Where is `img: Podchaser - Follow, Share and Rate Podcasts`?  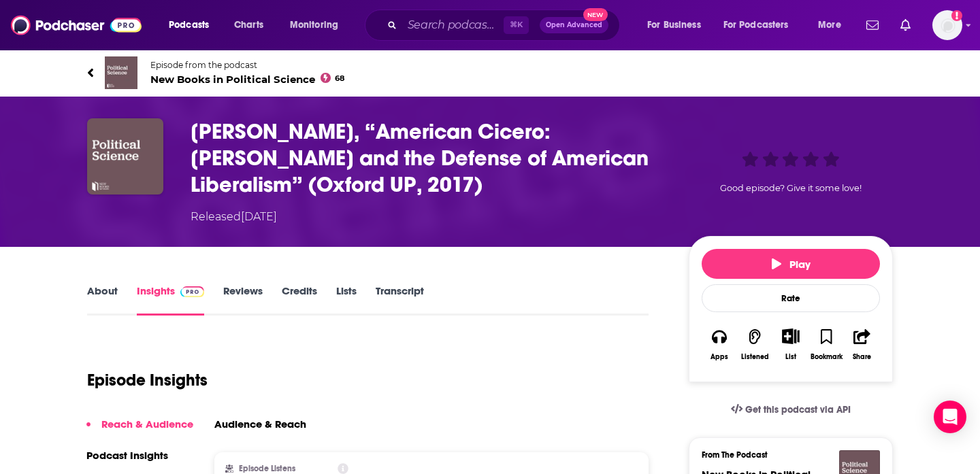 img: Podchaser - Follow, Share and Rate Podcasts is located at coordinates (76, 25).